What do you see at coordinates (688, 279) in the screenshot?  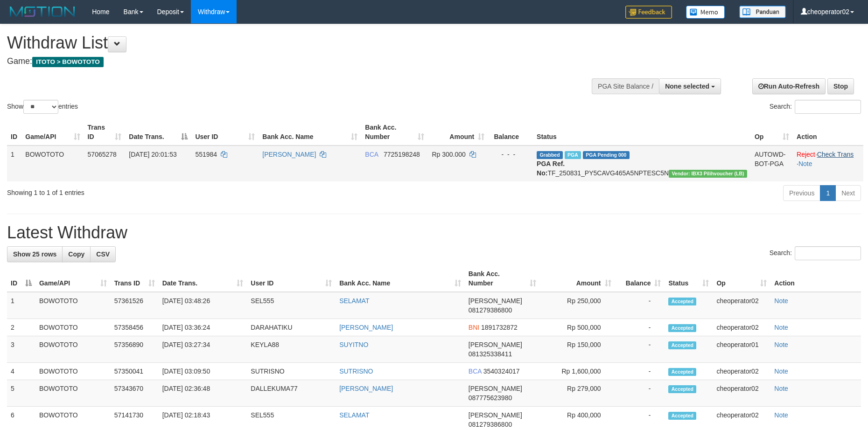 I see `th: Status: activate to sort column ascending` at bounding box center [688, 279].